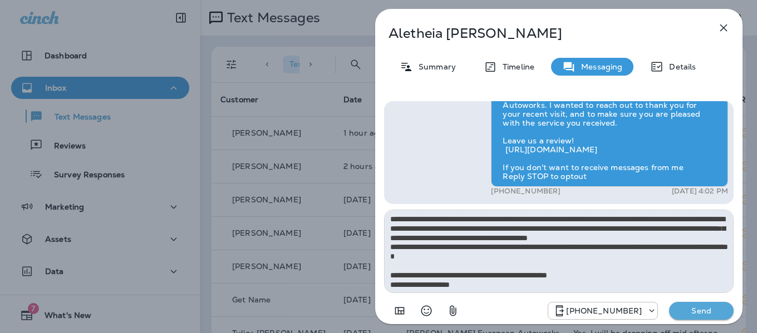  Describe the element at coordinates (399, 311) in the screenshot. I see `button: Add in a premade template` at that location.